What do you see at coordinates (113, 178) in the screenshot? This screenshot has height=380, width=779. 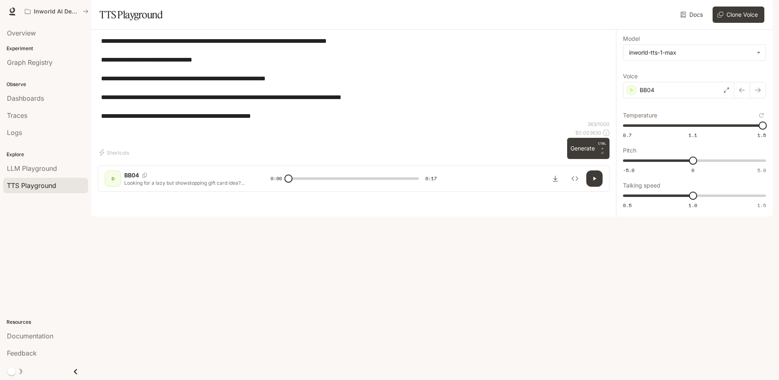 I see `div: D` at bounding box center [113, 178].